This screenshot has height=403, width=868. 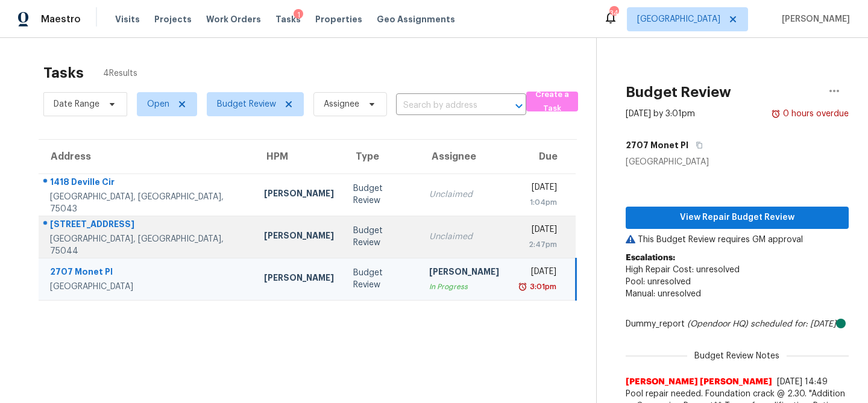 I want to click on div: 1:04pm, so click(x=537, y=202).